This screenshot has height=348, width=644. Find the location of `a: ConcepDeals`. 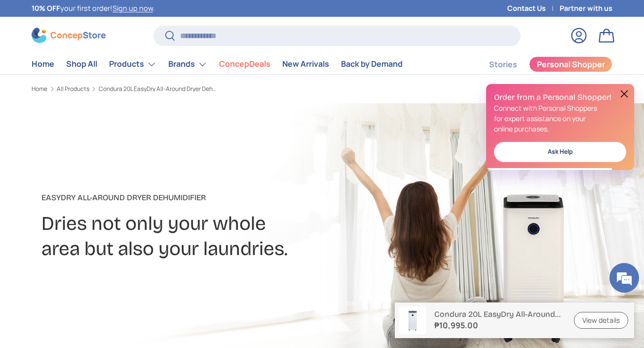

a: ConcepDeals is located at coordinates (245, 64).